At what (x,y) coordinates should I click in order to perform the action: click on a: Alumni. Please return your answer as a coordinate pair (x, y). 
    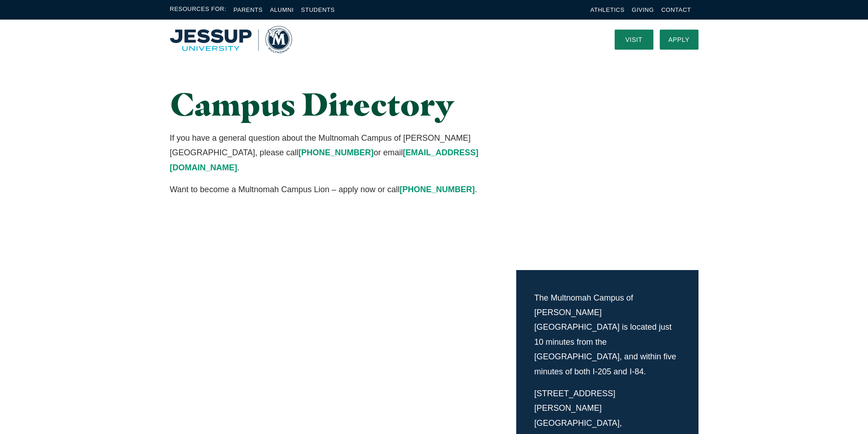
    Looking at the image, I should click on (282, 10).